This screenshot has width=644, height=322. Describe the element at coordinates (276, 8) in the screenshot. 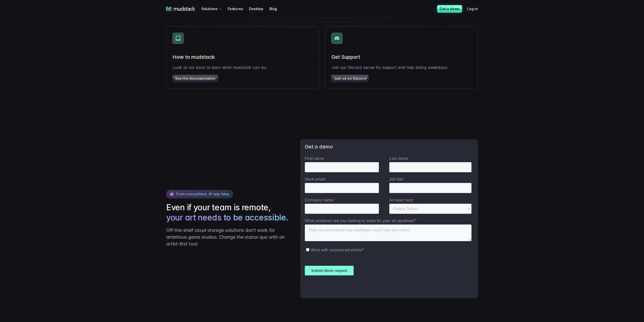

I see `a: Blog` at that location.